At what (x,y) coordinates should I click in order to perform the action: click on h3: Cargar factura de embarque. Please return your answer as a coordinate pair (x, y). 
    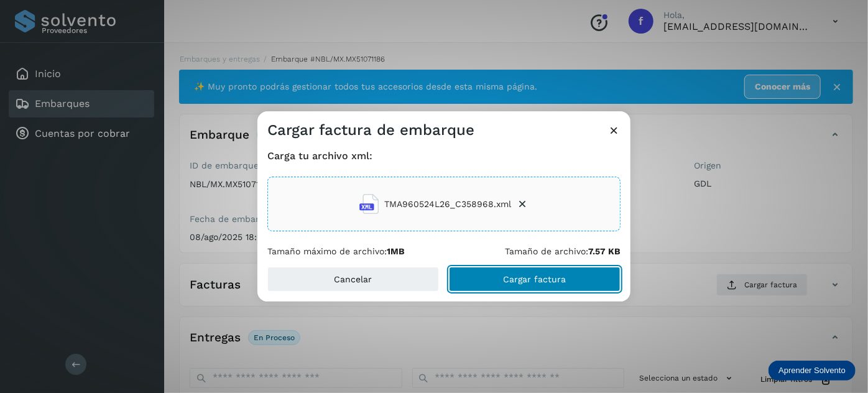
    Looking at the image, I should click on (371, 130).